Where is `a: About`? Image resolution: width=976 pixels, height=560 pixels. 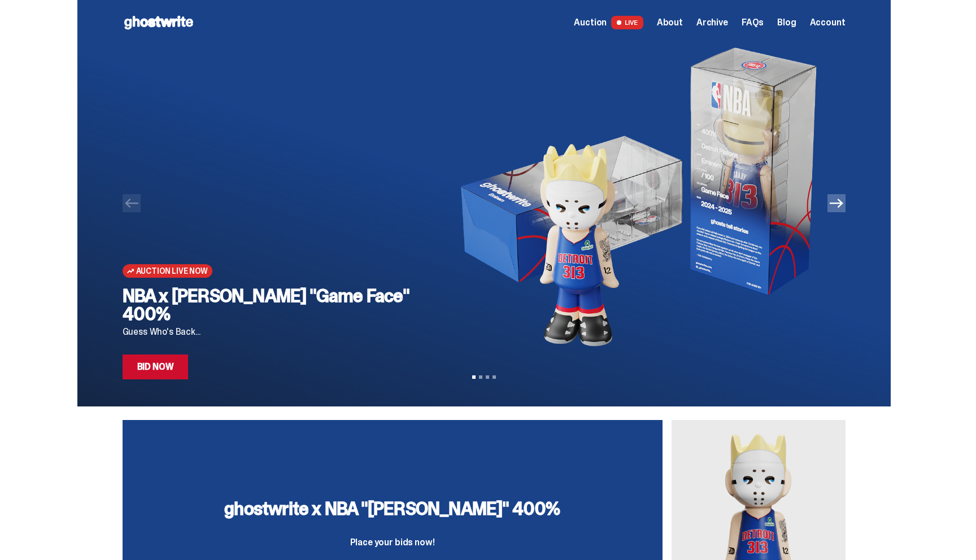 a: About is located at coordinates (670, 22).